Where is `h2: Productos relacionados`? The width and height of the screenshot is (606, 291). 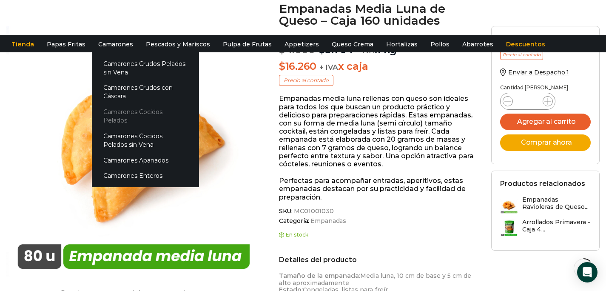
h2: Productos relacionados is located at coordinates (543, 183).